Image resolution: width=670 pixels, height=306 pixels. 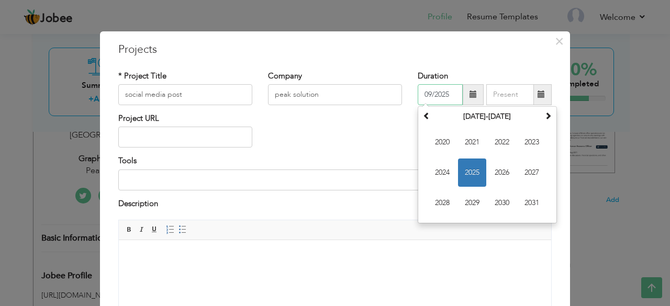 What do you see at coordinates (427, 116) in the screenshot?
I see `span: Previous Decade` at bounding box center [427, 116].